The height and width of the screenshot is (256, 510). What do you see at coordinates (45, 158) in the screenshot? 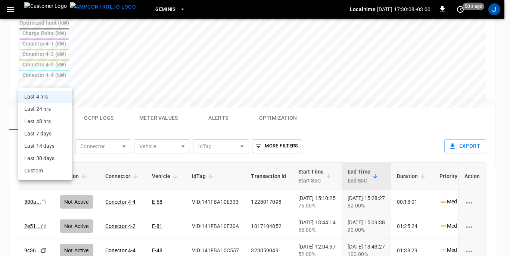
I see `li: Last 30 days` at bounding box center [45, 158].